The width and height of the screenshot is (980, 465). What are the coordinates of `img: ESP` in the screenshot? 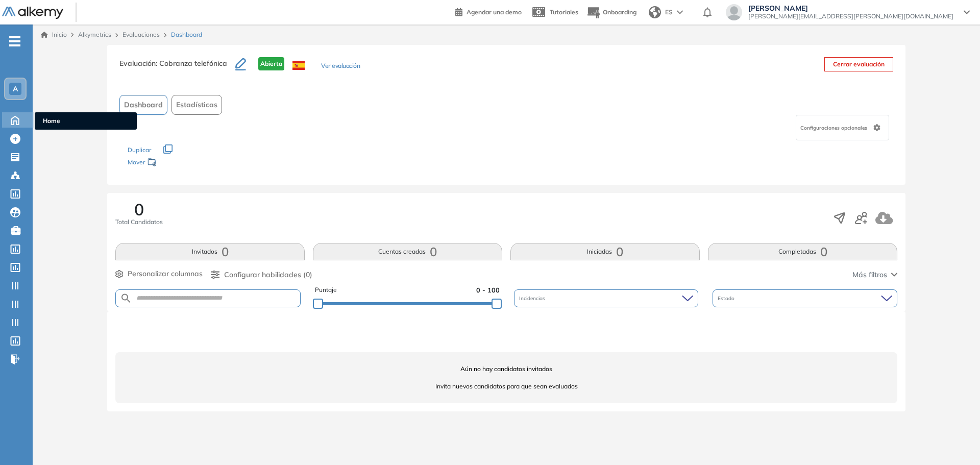 It's located at (298, 66).